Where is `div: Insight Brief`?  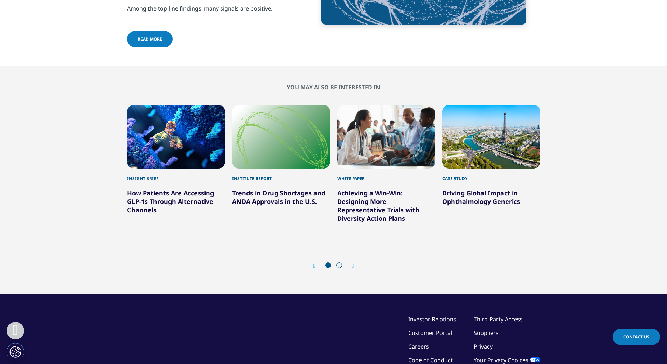
div: Insight Brief is located at coordinates (176, 175).